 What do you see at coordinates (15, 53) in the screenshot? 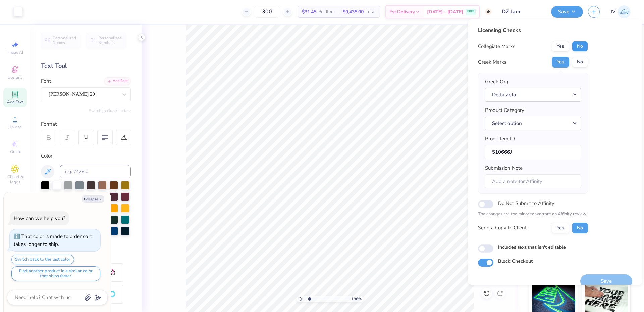
I see `span: Image AI` at bounding box center [15, 53].